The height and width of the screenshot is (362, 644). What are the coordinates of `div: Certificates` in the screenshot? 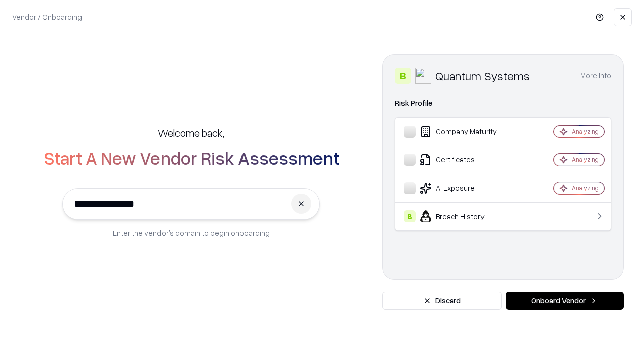 It's located at (464, 160).